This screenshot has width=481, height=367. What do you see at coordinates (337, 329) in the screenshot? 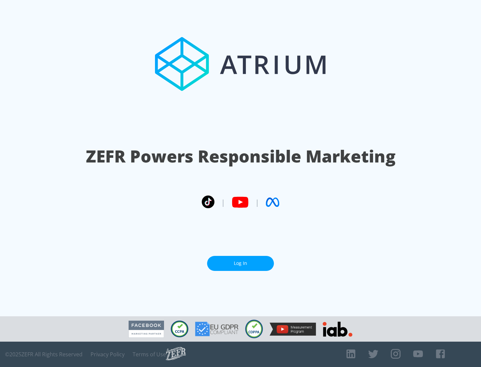
I see `img: IAB` at bounding box center [337, 329].